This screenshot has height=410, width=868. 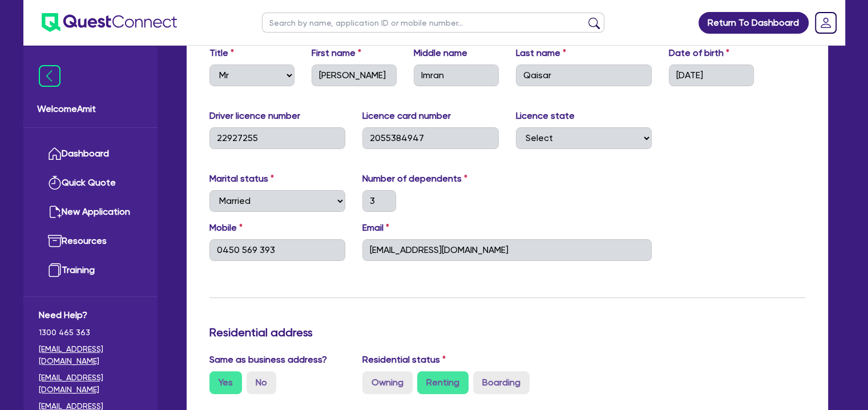 What do you see at coordinates (90, 183) in the screenshot?
I see `a: Quick Quote` at bounding box center [90, 183].